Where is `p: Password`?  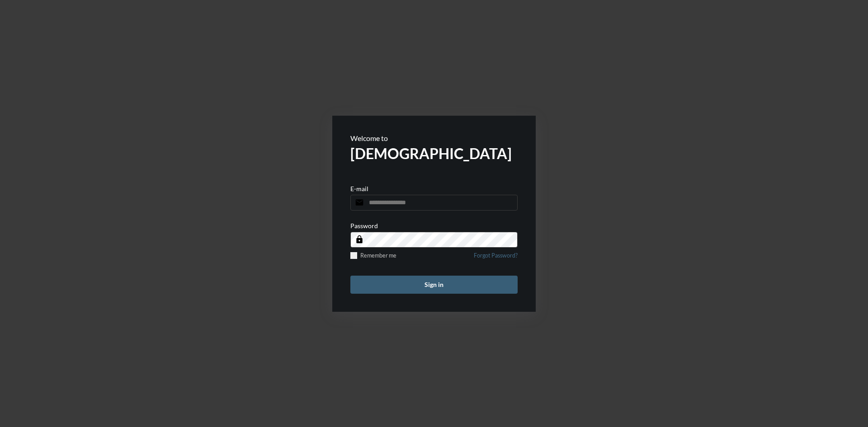 p: Password is located at coordinates (364, 226).